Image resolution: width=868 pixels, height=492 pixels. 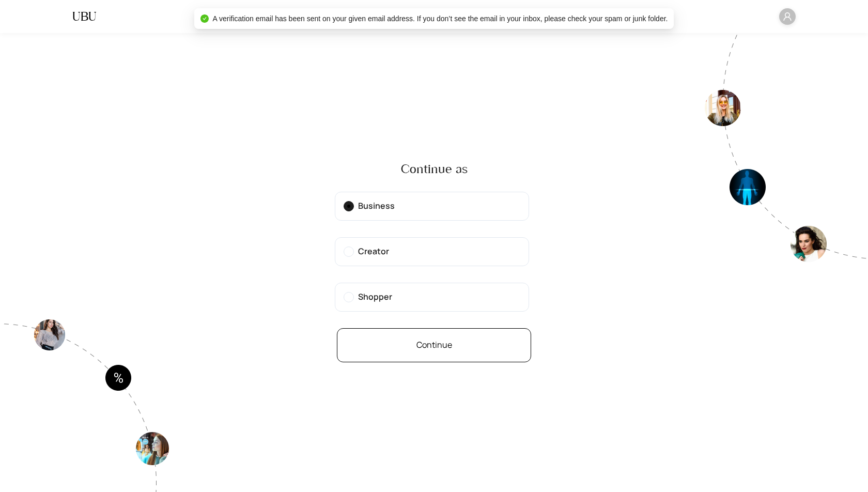 I want to click on span: user, so click(x=788, y=17).